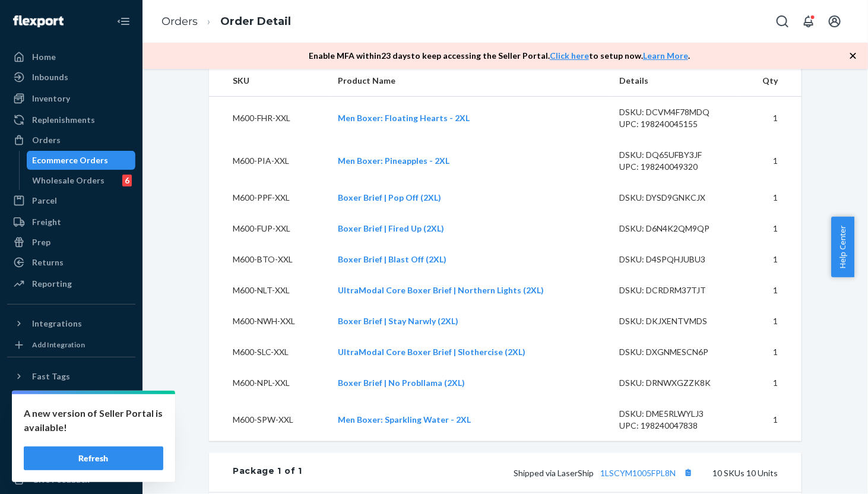  Describe the element at coordinates (58, 345) in the screenshot. I see `div: Add Integration` at that location.